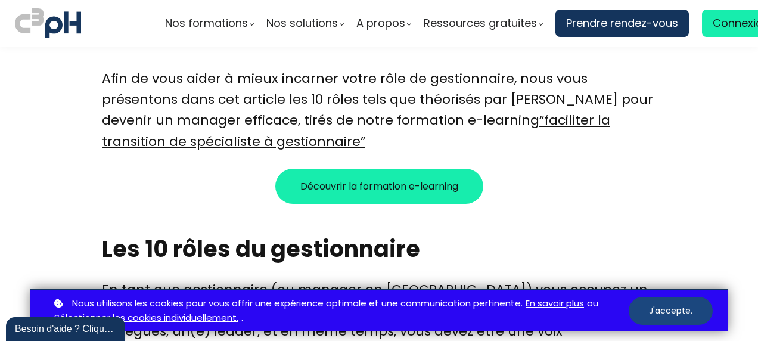  What do you see at coordinates (48, 23) in the screenshot?
I see `img: logo C3PH` at bounding box center [48, 23].